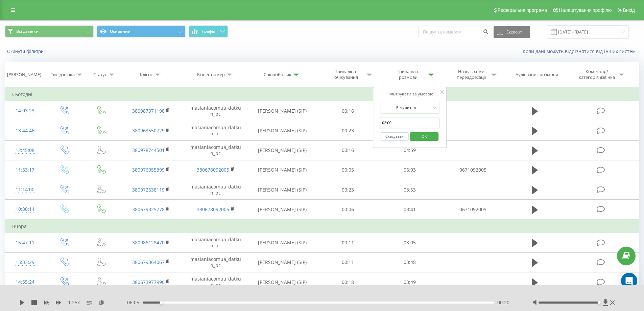 This screenshot has height=311, width=644. What do you see at coordinates (536, 75) in the screenshot?
I see `div: Аудіозапис розмови` at bounding box center [536, 75].